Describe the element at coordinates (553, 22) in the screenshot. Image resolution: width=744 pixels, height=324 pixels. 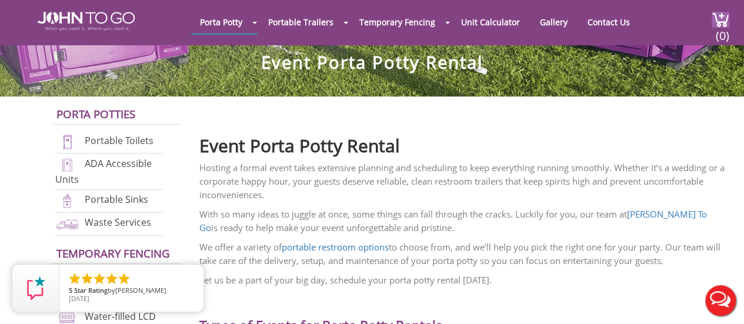
I see `a: Gallery` at that location.